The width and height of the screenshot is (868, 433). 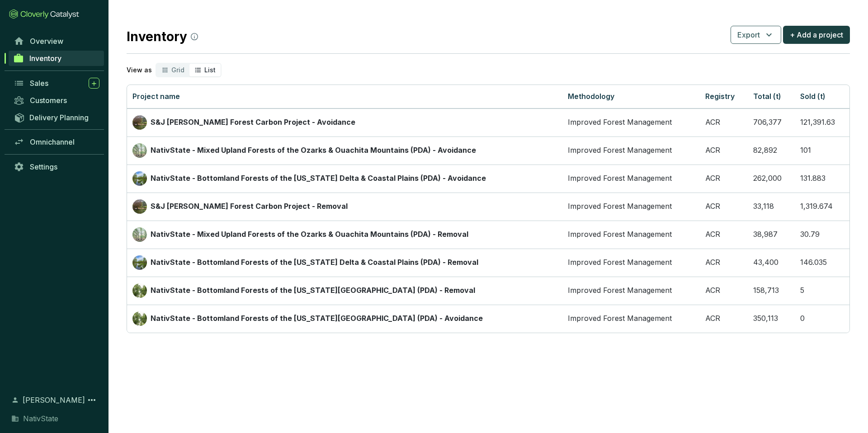 I want to click on td: 33,118, so click(x=771, y=206).